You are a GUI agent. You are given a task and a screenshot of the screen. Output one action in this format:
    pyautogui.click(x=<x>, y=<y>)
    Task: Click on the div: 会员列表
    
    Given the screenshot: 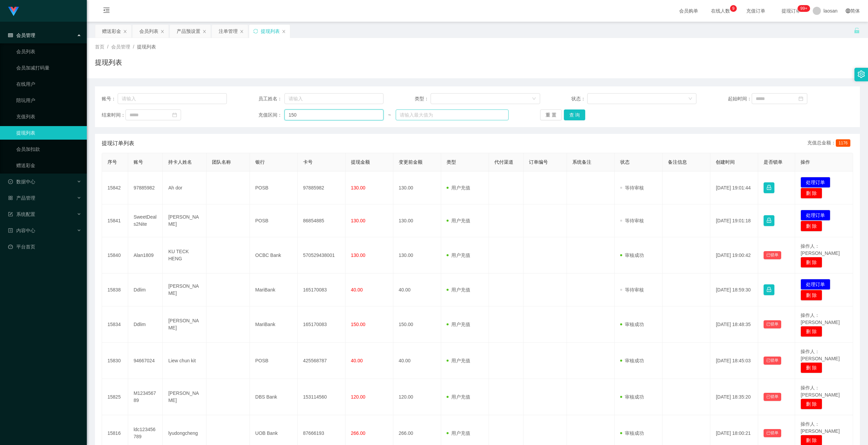 What is the action you would take?
    pyautogui.click(x=149, y=31)
    